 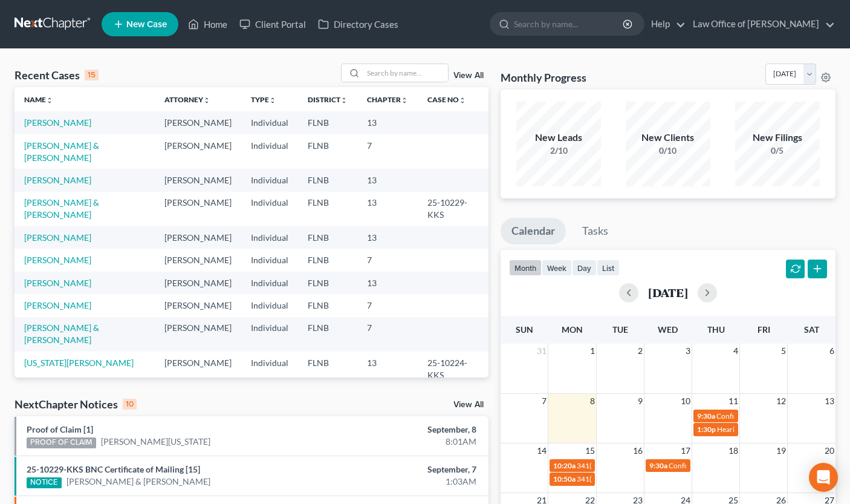 I want to click on a: Case Nounfold_more, so click(x=447, y=99).